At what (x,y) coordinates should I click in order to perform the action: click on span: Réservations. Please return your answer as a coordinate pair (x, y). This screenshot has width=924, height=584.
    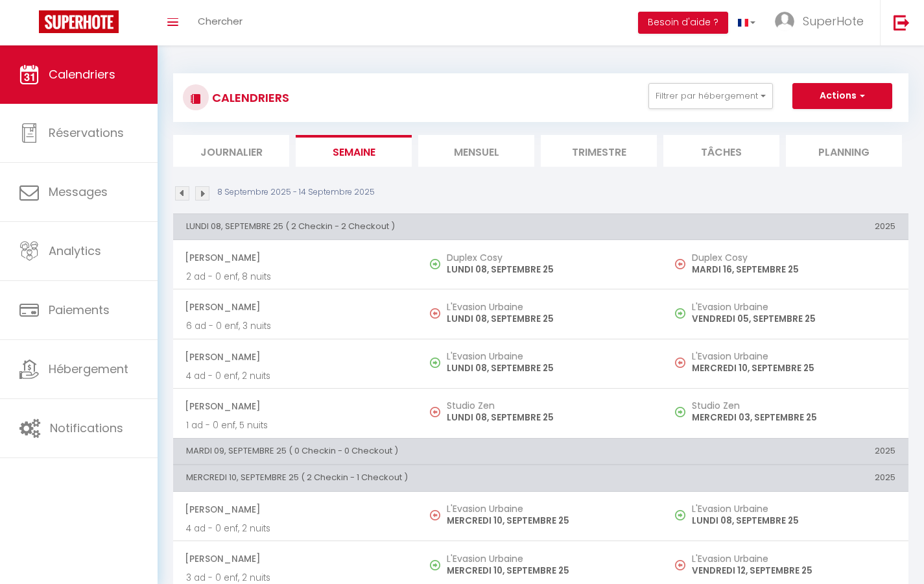
    Looking at the image, I should click on (86, 132).